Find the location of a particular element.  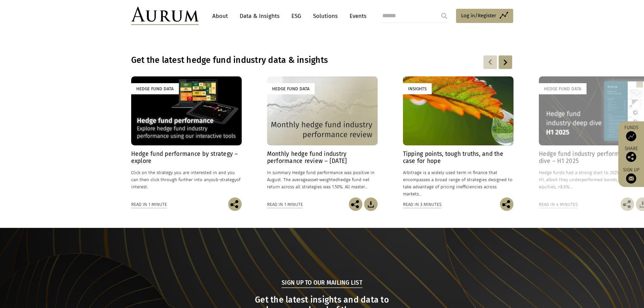

a: ESG is located at coordinates (296, 16).